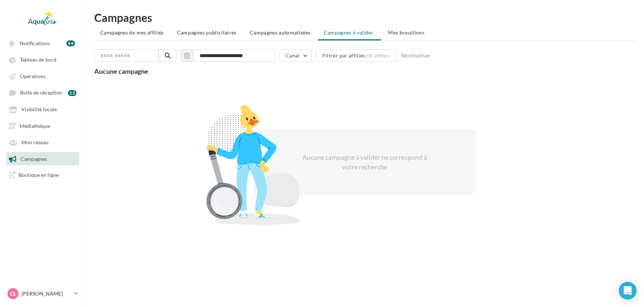  I want to click on span: Aucune campagne, so click(121, 71).